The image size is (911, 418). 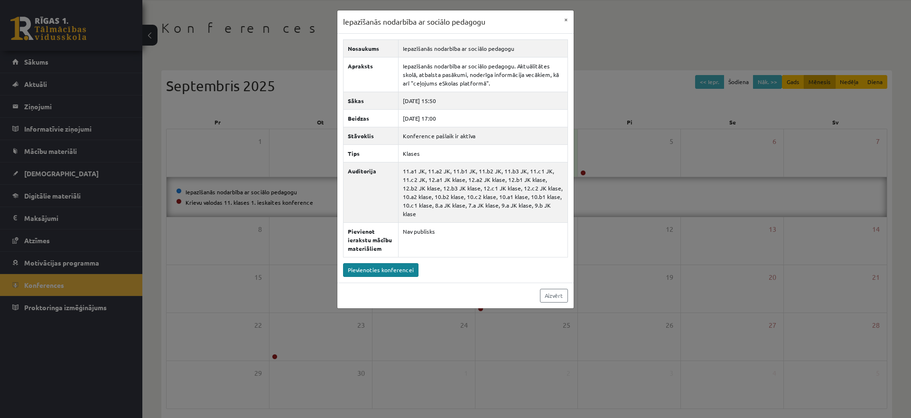 What do you see at coordinates (554, 295) in the screenshot?
I see `a: Aizvērt` at bounding box center [554, 295].